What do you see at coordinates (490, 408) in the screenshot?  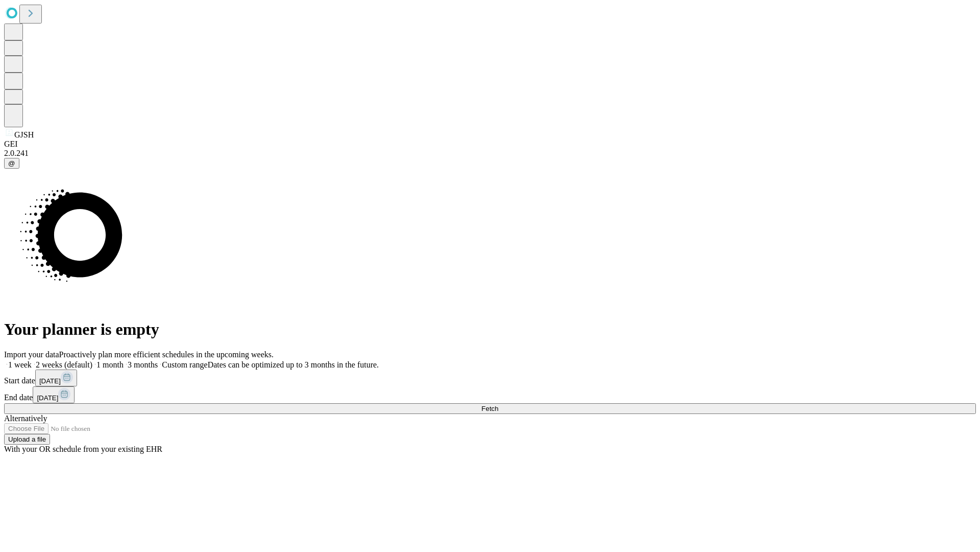 I see `button: Fetch` at bounding box center [490, 408].